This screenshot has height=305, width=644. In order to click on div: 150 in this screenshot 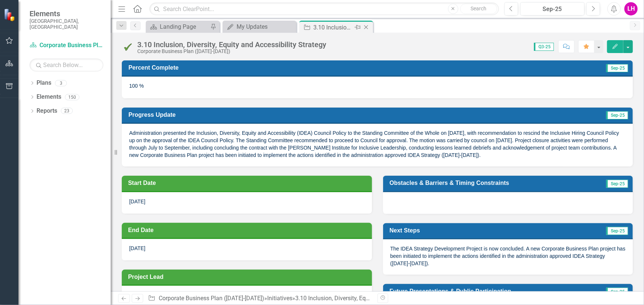, I will do `click(72, 97)`.